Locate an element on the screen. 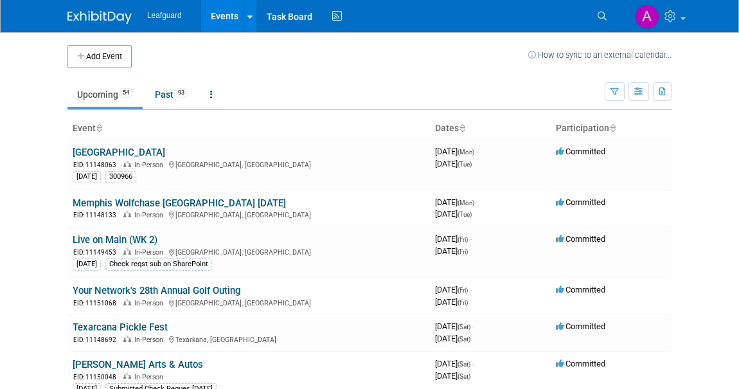  a: Sort by Start Date is located at coordinates (462, 128).